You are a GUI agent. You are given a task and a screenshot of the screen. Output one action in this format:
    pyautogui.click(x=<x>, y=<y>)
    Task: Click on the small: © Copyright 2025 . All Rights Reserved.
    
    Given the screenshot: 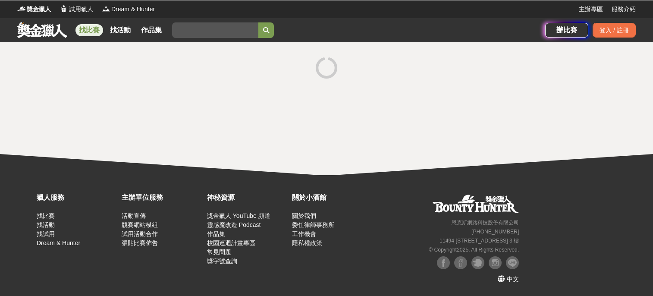 What is the action you would take?
    pyautogui.click(x=474, y=250)
    